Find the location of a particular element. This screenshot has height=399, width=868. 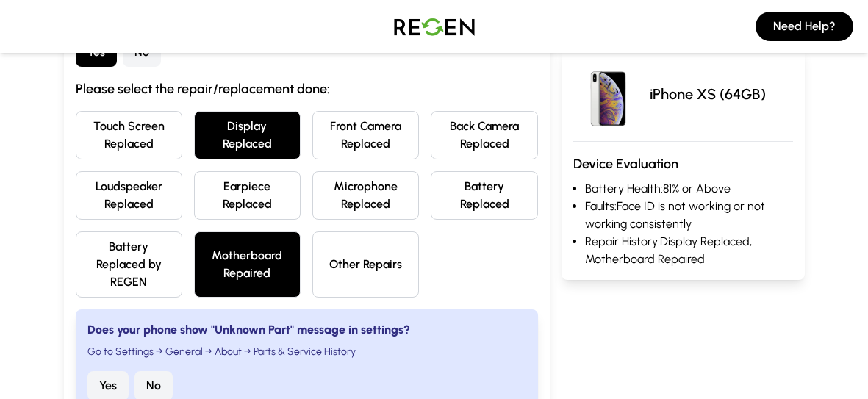

li: Faults: Face ID is not working or not working consistently is located at coordinates (689, 215).